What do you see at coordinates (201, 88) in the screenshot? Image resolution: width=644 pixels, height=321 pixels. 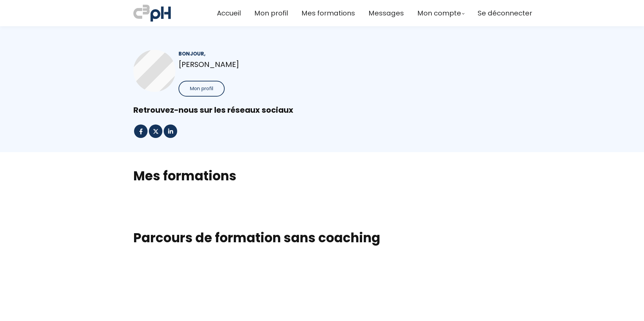 I see `button: Mon profil` at bounding box center [201, 88].